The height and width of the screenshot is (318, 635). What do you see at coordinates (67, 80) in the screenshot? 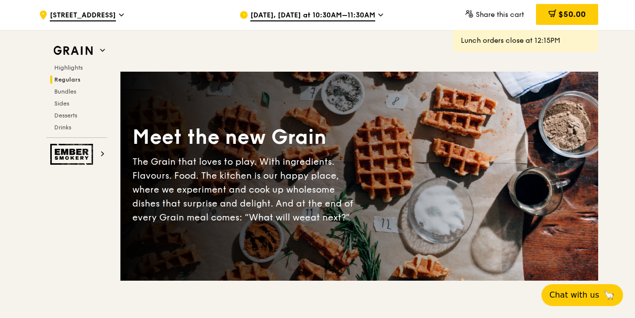
I see `span: Regulars` at bounding box center [67, 80].